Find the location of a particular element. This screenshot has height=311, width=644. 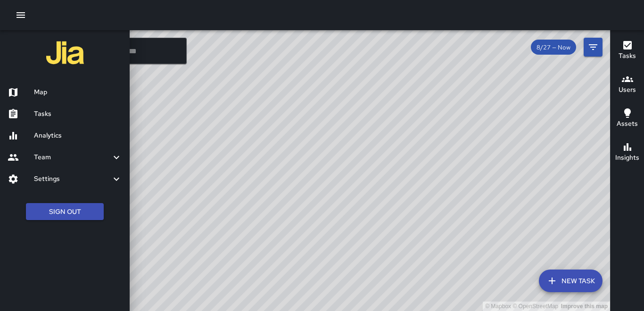

button: New Task is located at coordinates (570, 281).